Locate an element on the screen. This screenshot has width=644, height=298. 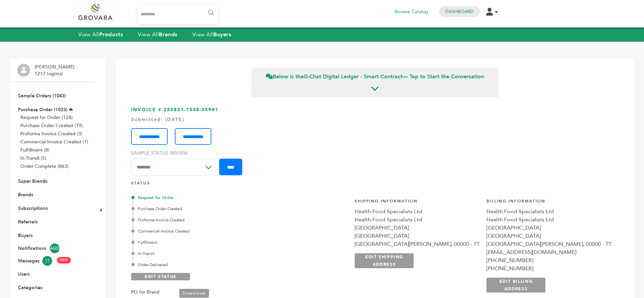
a: Notifications4600 is located at coordinates (52, 248).